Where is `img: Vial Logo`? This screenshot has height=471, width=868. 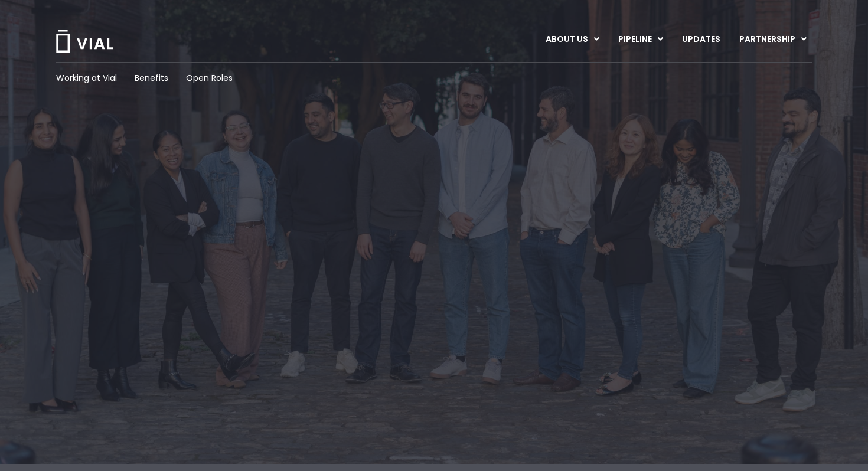
img: Vial Logo is located at coordinates (84, 41).